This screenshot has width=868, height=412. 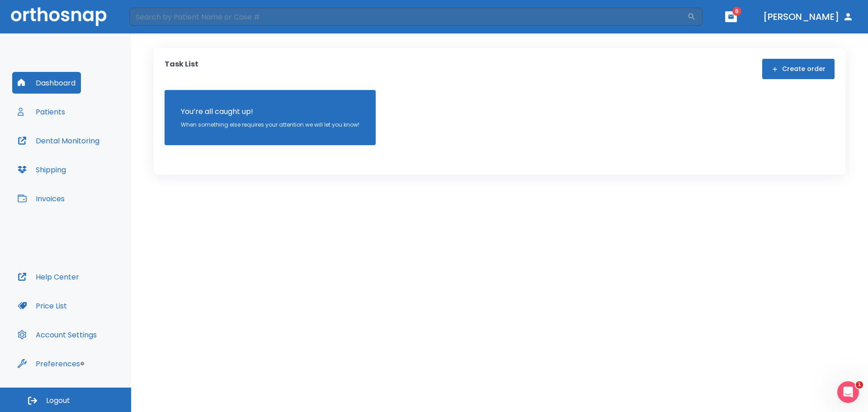 I want to click on div: Tooltip anchor, so click(x=82, y=364).